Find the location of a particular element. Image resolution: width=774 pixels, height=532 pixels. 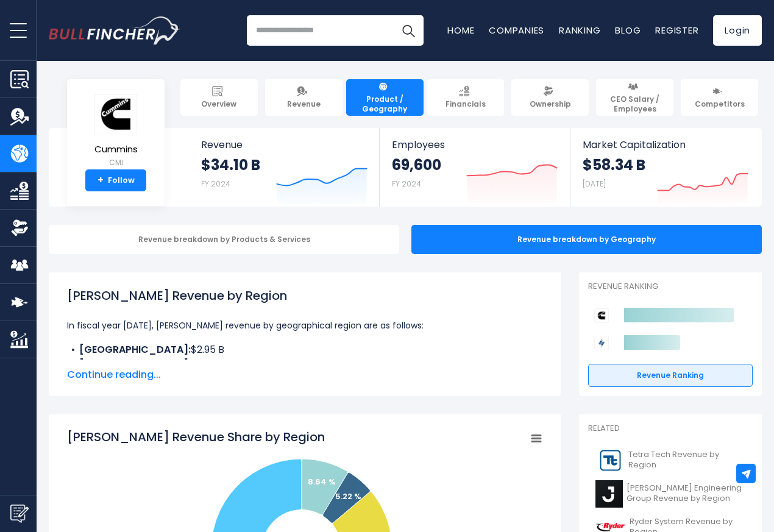

a: Revenue $34.10 B FY 2024 is located at coordinates (284, 167).